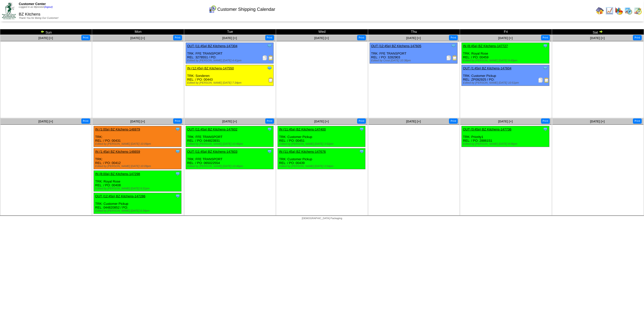  What do you see at coordinates (210, 68) in the screenshot?
I see `a: IN (12:45p) BZ Kitchens-147550` at bounding box center [210, 68].